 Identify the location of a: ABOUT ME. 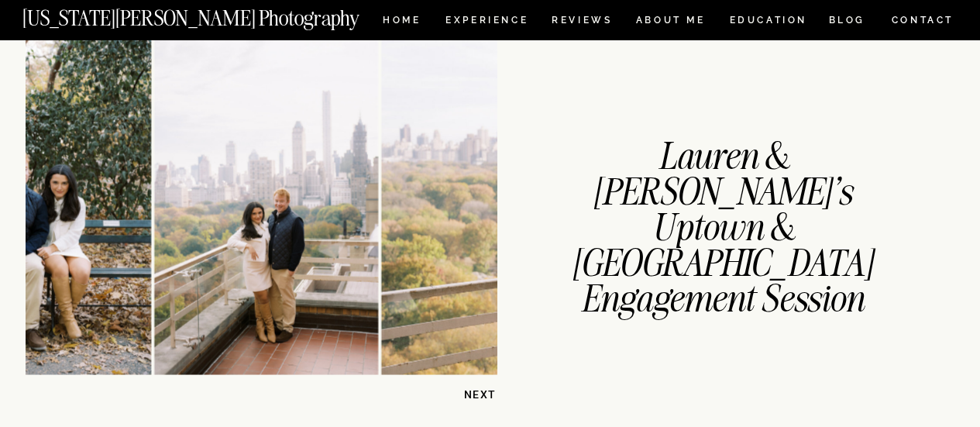
(670, 22).